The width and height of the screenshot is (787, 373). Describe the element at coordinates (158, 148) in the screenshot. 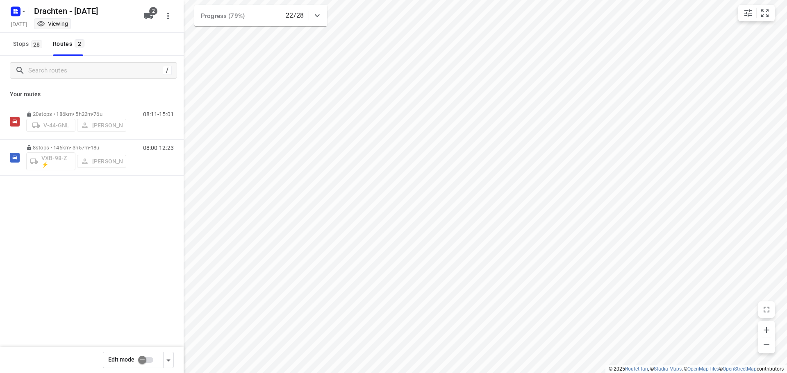

I see `p: 08:00-12:23` at that location.